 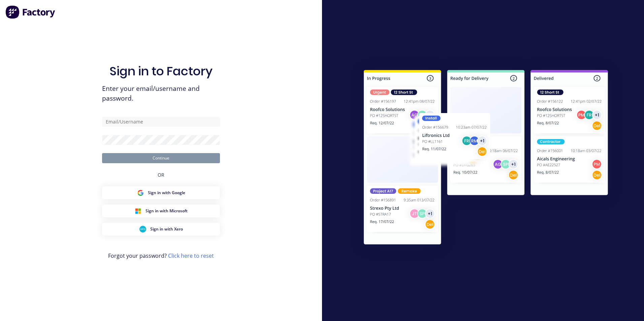 I want to click on button: Google Sign inSign in with Google, so click(x=161, y=193).